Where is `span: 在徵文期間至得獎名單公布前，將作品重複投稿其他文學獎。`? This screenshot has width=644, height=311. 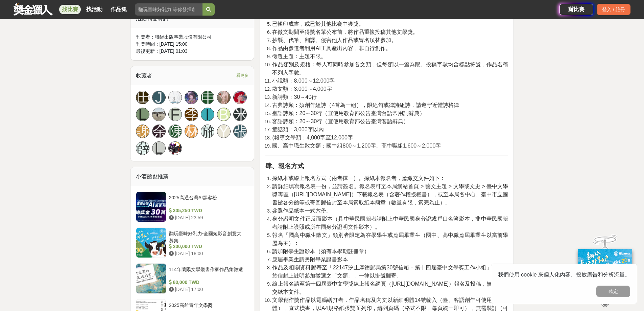 span: 在徵文期間至得獎名單公布前，將作品重複投稿其他文學獎。 is located at coordinates (345, 32).